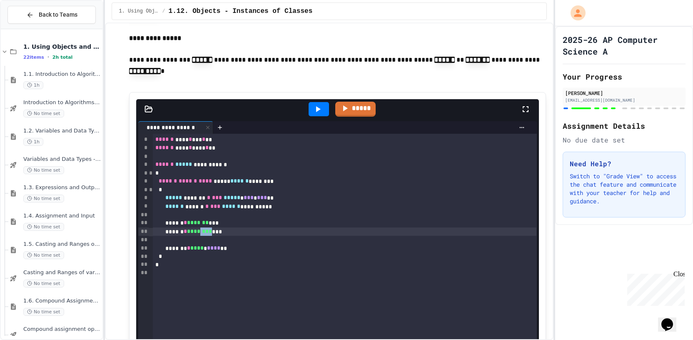  Describe the element at coordinates (62, 329) in the screenshot. I see `span: Compound assignment operators - Quiz` at that location.